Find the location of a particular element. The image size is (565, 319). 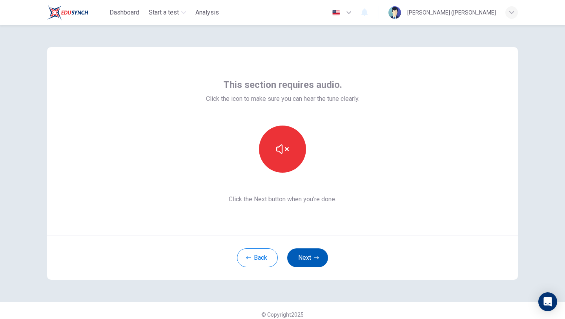

span: © Copyright 2025 is located at coordinates (283, 315).